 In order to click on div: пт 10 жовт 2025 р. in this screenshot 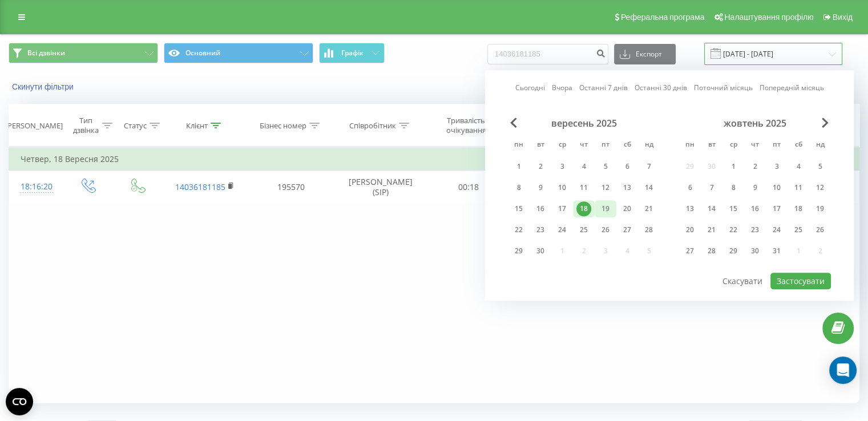, I will do `click(777, 188)`.